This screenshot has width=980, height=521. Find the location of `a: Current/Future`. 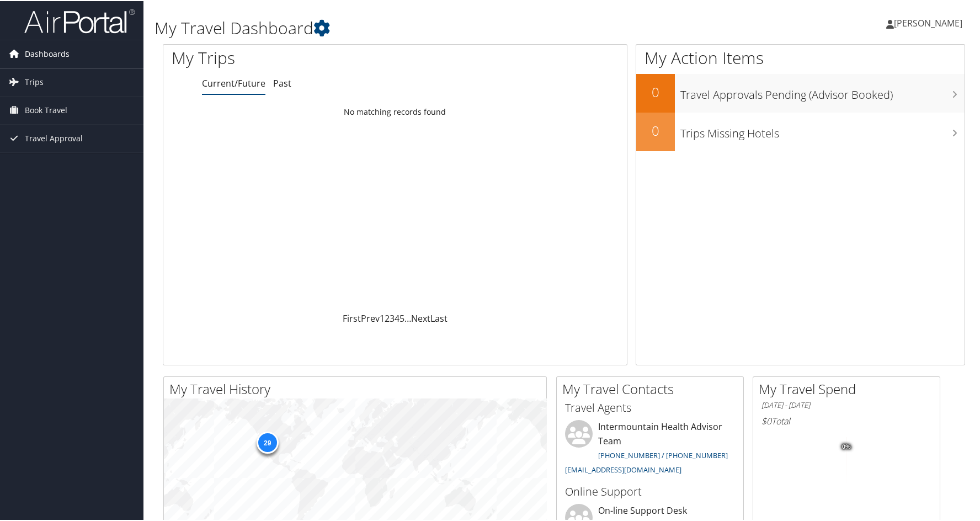

a: Current/Future is located at coordinates (234, 83).